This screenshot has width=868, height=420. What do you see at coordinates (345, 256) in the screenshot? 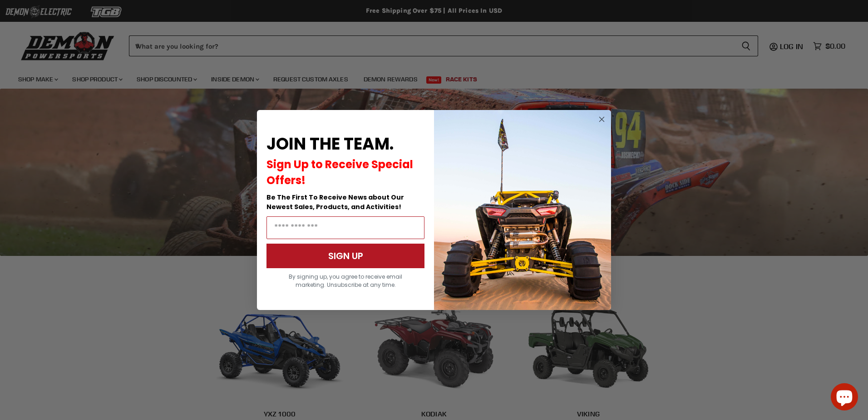
I see `button: SIGN UP` at bounding box center [345, 256].